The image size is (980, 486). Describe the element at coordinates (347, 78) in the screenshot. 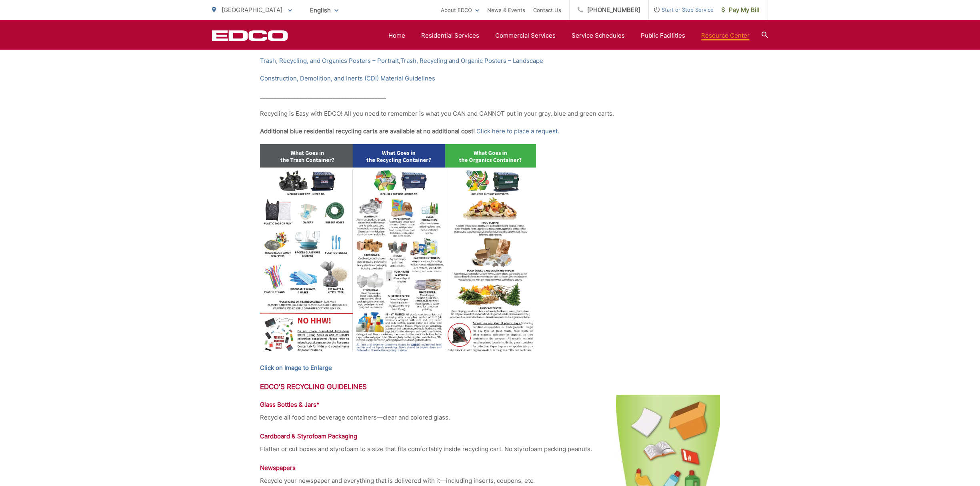

I see `a: Construction, Demolition, and Inerts (CDI) Material Guidelines` at that location.